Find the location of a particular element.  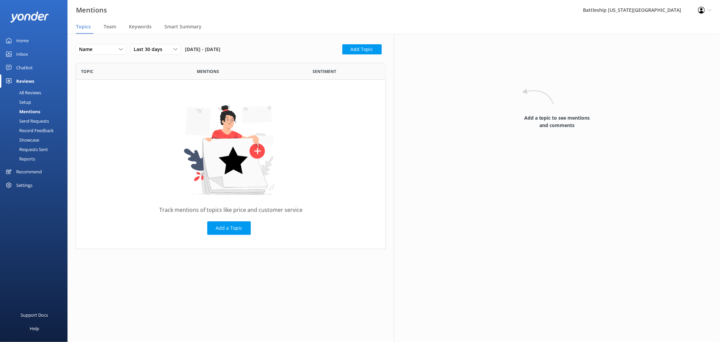

span: Topic is located at coordinates (87, 71).